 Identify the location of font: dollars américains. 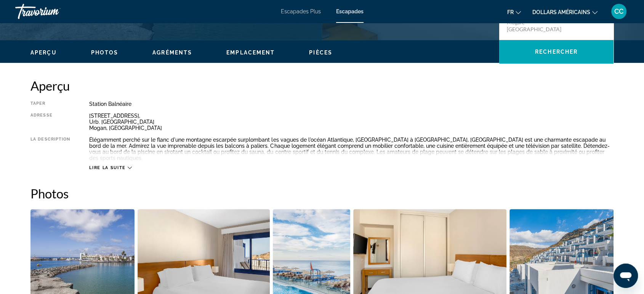
(561, 12).